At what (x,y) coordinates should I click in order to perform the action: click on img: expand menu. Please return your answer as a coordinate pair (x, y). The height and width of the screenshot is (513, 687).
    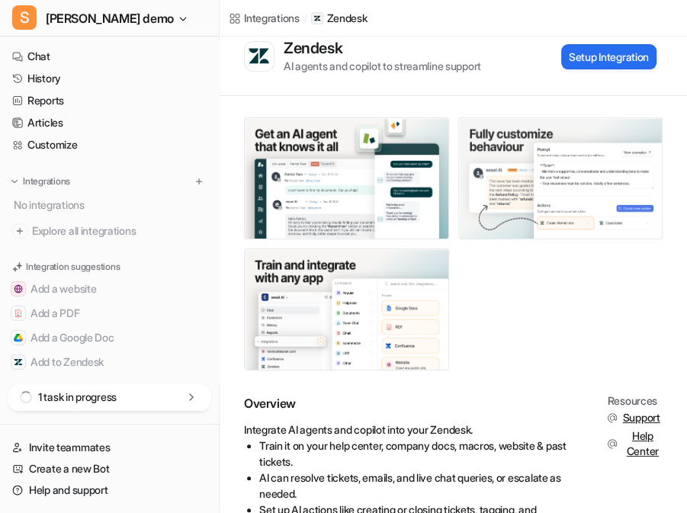
    Looking at the image, I should click on (14, 181).